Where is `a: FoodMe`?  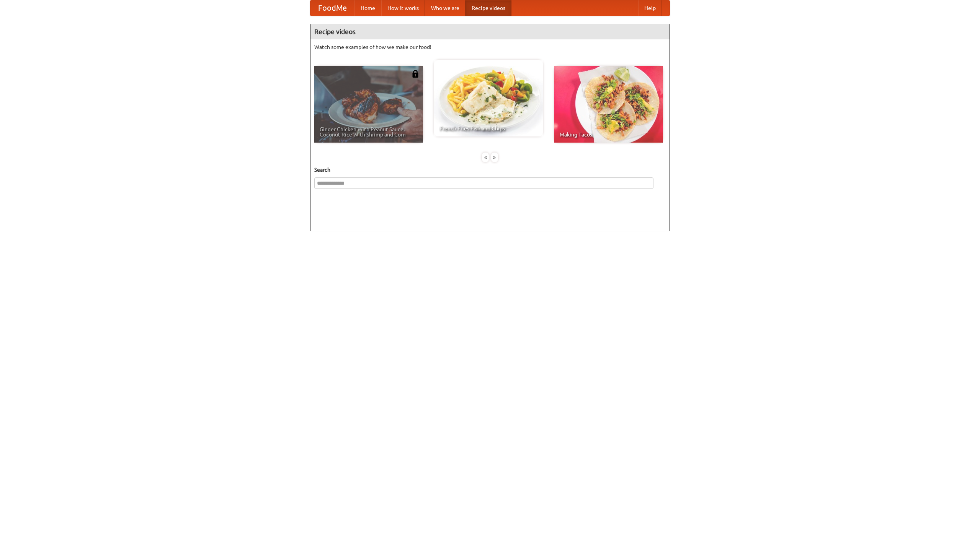
a: FoodMe is located at coordinates (333, 8).